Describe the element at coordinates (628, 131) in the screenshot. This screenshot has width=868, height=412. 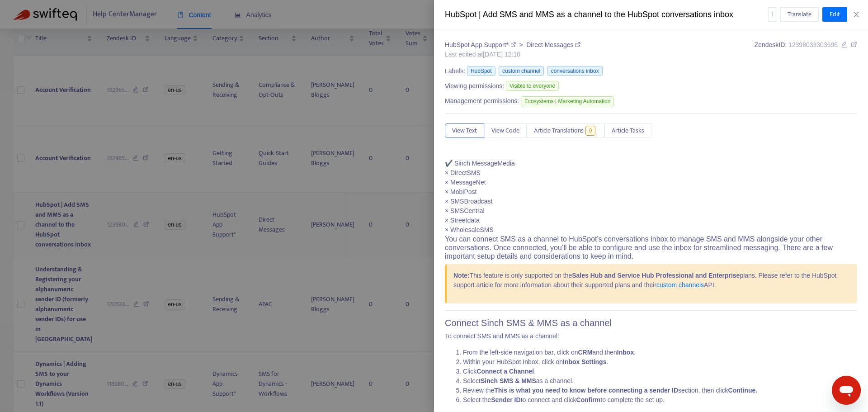
I see `span: Article Tasks` at that location.